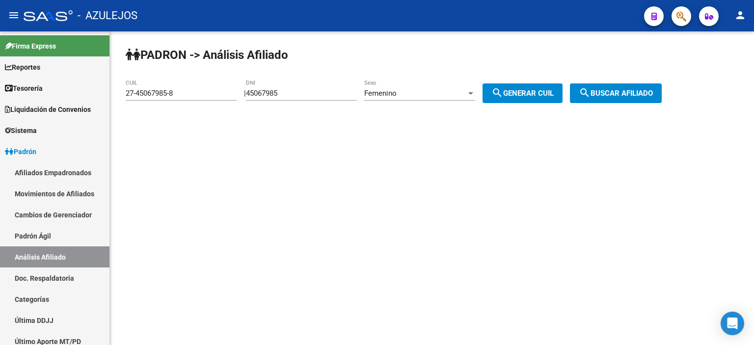 The width and height of the screenshot is (754, 345). Describe the element at coordinates (23, 67) in the screenshot. I see `span: Reportes` at that location.